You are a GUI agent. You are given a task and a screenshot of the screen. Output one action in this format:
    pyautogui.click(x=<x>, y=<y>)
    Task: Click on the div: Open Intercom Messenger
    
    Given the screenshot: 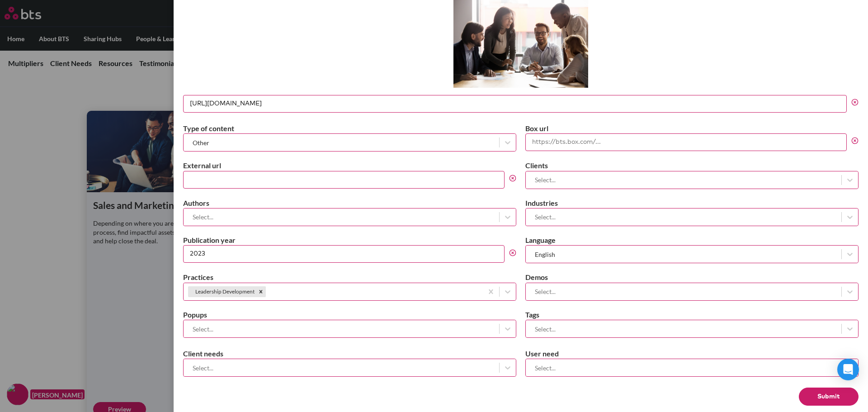 What is the action you would take?
    pyautogui.click(x=848, y=369)
    